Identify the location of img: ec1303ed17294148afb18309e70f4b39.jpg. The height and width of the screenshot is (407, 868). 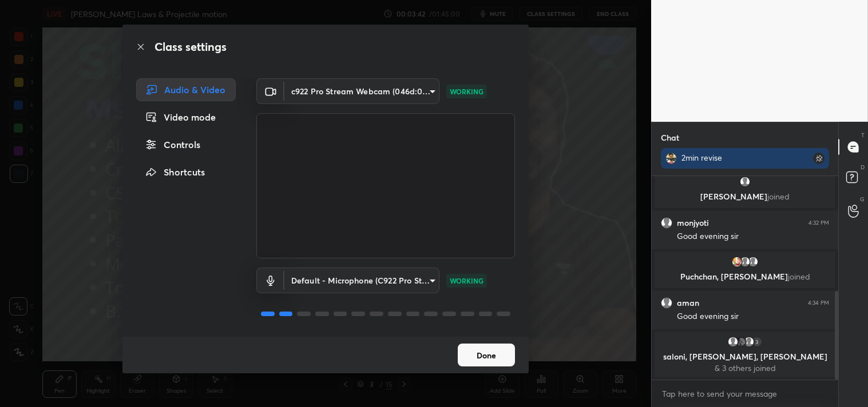
(737, 261).